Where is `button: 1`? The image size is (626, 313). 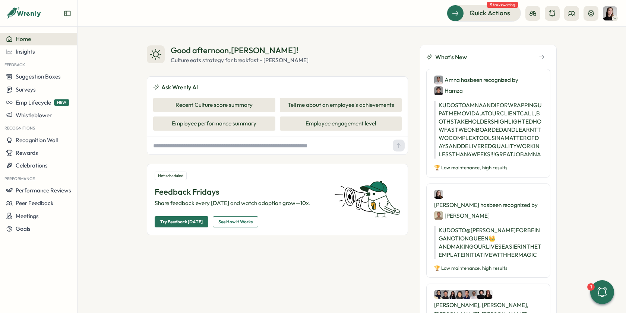 button: 1 is located at coordinates (602, 292).